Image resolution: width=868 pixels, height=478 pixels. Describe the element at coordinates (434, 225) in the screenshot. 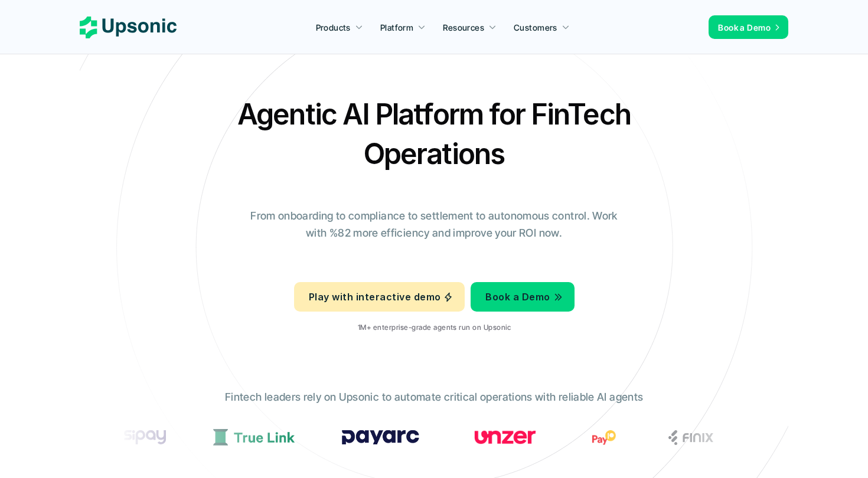

I see `p: From onboarding to compliance to settlement to autonomous control. Work with %82 more efficiency ...` at that location.